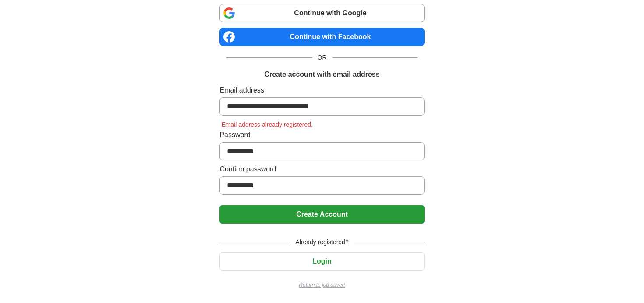 The height and width of the screenshot is (303, 644). Describe the element at coordinates (322, 57) in the screenshot. I see `span: OR` at that location.